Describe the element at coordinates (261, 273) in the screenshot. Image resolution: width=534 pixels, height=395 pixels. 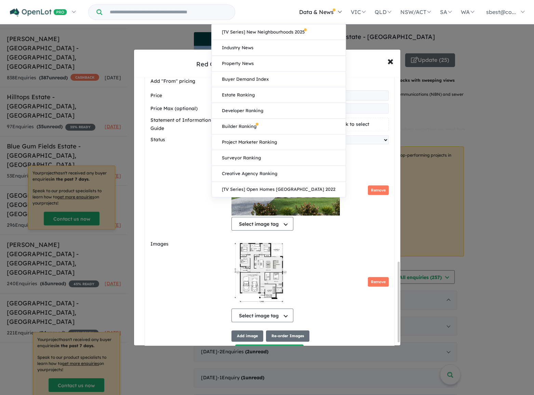
I see `img: AodbD0XSsdwAAAAASUVORK5CYII=` at that location.